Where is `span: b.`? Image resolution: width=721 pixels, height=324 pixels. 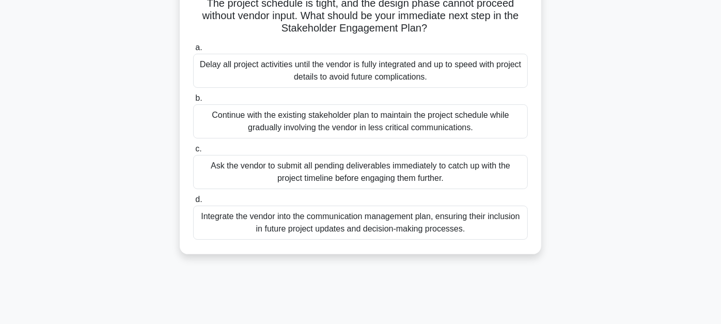 span: b. is located at coordinates (198, 98).